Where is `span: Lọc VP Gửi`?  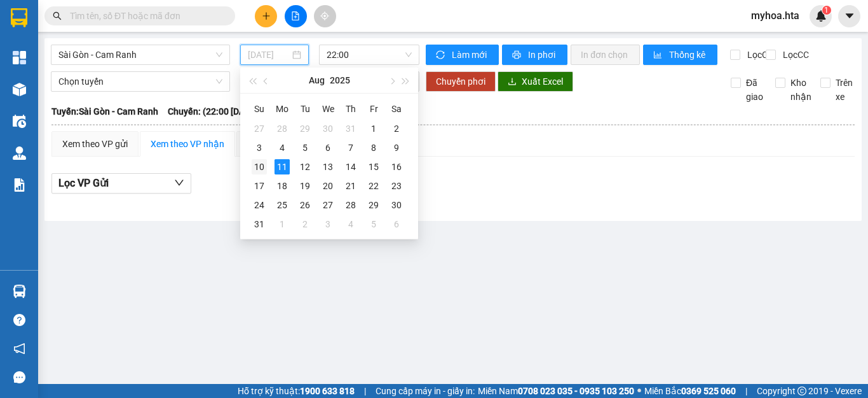 span: Lọc VP Gửi is located at coordinates (83, 183).